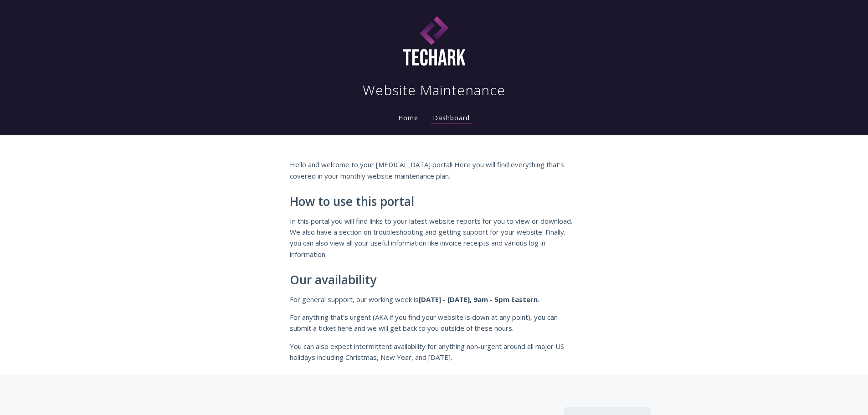  I want to click on p: For anything that's urgent (AKA if you find your website is down at any point), you can submit a ..., so click(434, 322).